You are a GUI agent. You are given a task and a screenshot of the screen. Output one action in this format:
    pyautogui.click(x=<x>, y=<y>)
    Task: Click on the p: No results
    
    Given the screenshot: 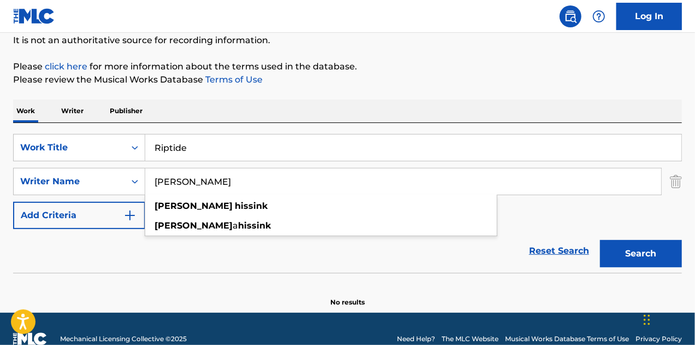 What is the action you would take?
    pyautogui.click(x=347, y=296)
    